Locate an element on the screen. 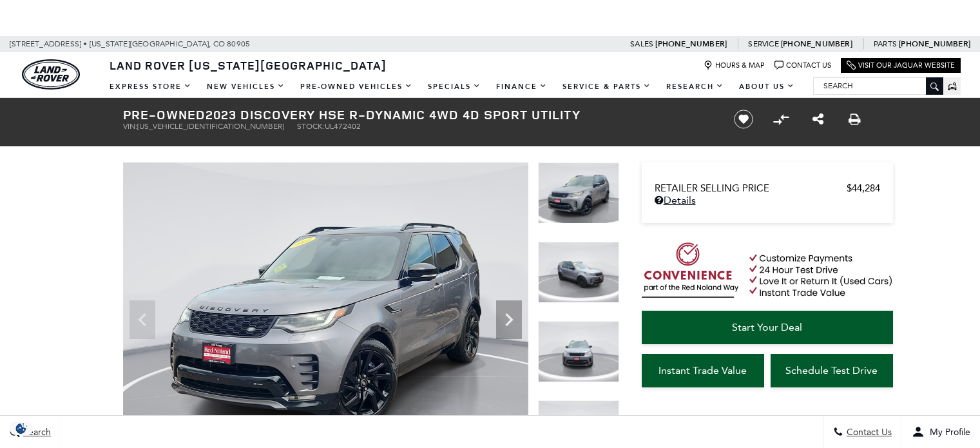  a: Start Your Deal is located at coordinates (768, 327).